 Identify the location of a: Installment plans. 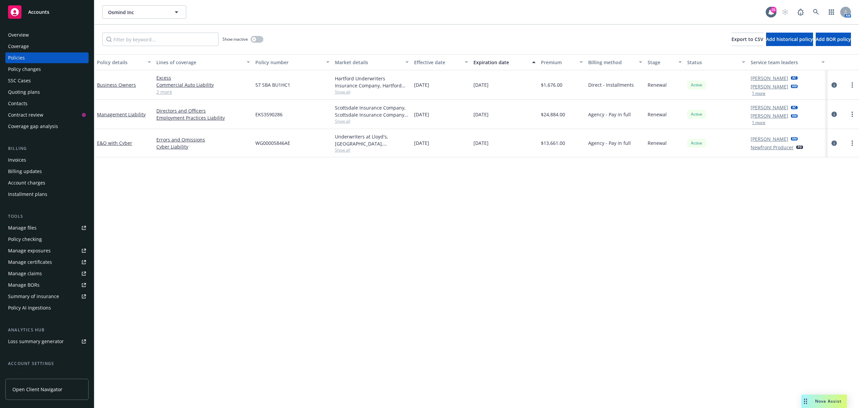
(47, 194).